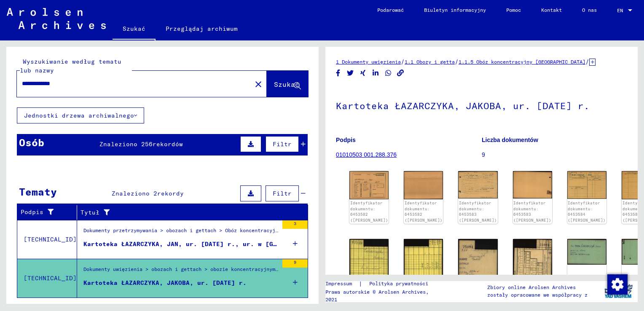 The height and width of the screenshot is (311, 644). What do you see at coordinates (401, 73) in the screenshot?
I see `button: Kopiuj link` at bounding box center [401, 73].